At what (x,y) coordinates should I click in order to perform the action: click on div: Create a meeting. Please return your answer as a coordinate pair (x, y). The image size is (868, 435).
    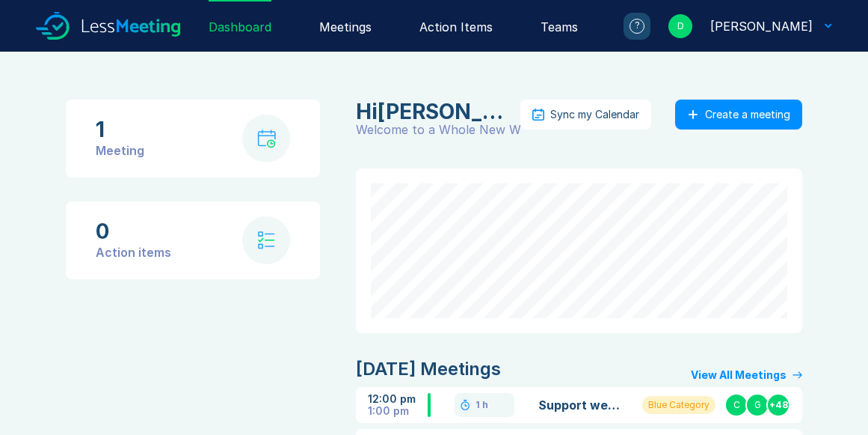
    Looking at the image, I should click on (748, 115).